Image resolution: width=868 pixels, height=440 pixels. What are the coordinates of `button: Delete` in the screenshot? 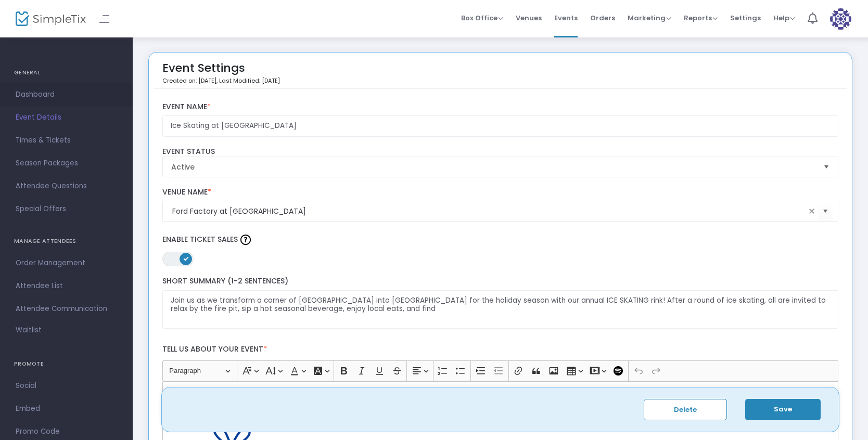 It's located at (686, 409).